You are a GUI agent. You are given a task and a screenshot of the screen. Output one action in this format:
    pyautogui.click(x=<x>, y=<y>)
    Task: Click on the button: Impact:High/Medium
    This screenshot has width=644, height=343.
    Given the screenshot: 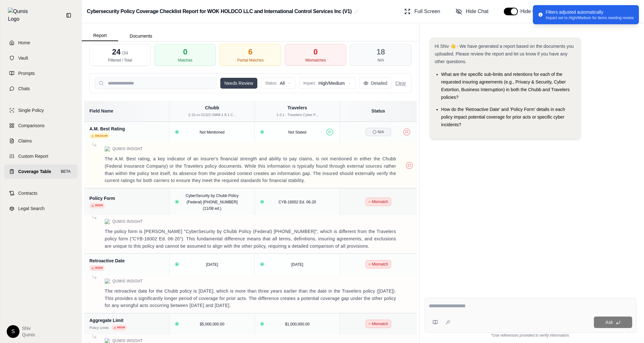 What is the action you would take?
    pyautogui.click(x=327, y=83)
    